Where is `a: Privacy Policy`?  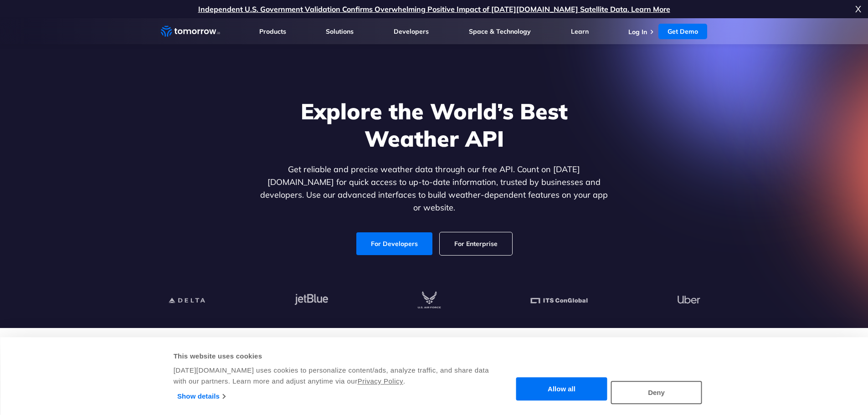 a: Privacy Policy is located at coordinates (380, 381).